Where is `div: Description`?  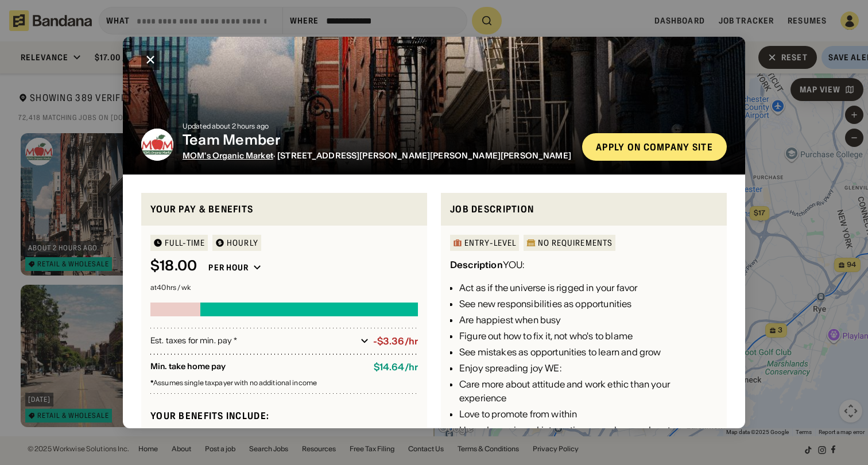
div: Description is located at coordinates (476, 264).